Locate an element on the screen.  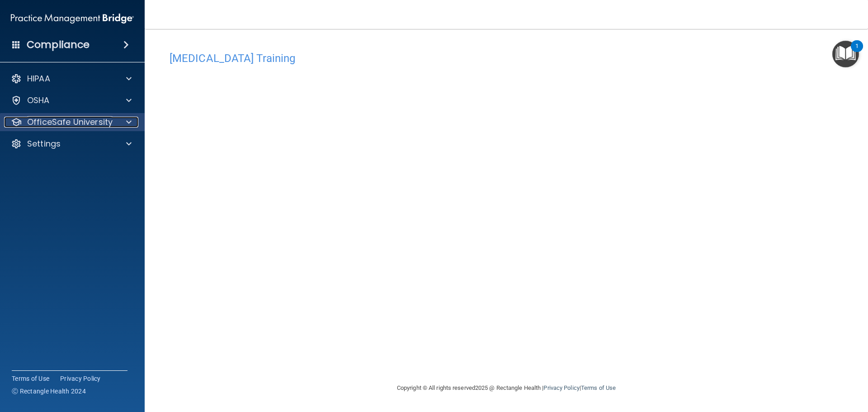
span: Ⓒ Rectangle Health 2024 is located at coordinates (49, 391).